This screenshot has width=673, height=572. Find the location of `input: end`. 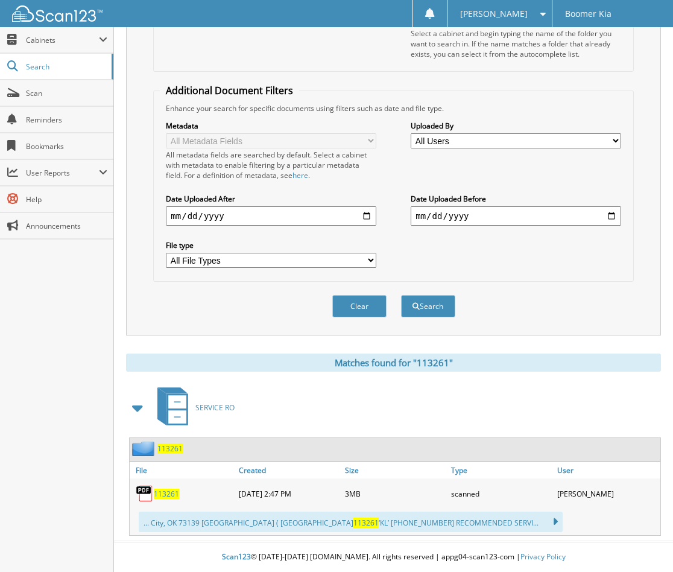

input: end is located at coordinates (516, 216).